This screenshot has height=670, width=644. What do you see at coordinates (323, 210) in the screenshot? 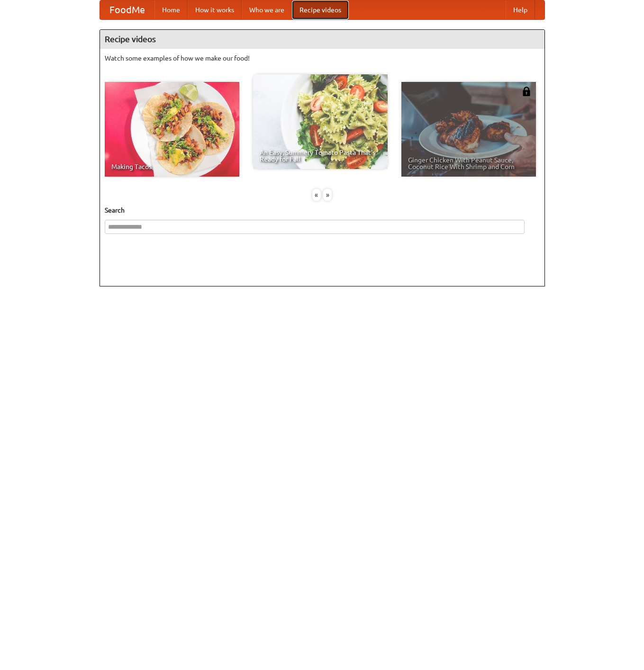
I see `h5: Search` at bounding box center [323, 210].